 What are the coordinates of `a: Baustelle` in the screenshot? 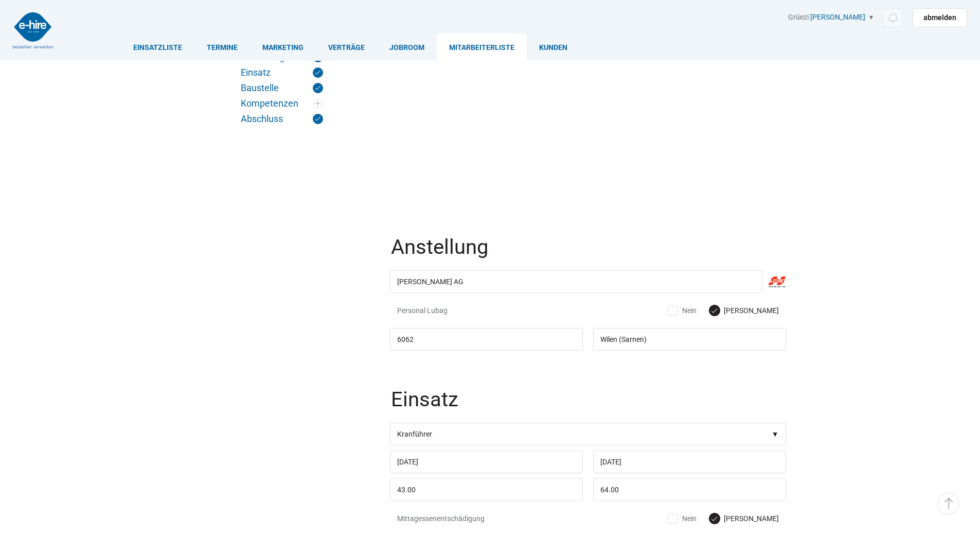 It's located at (282, 88).